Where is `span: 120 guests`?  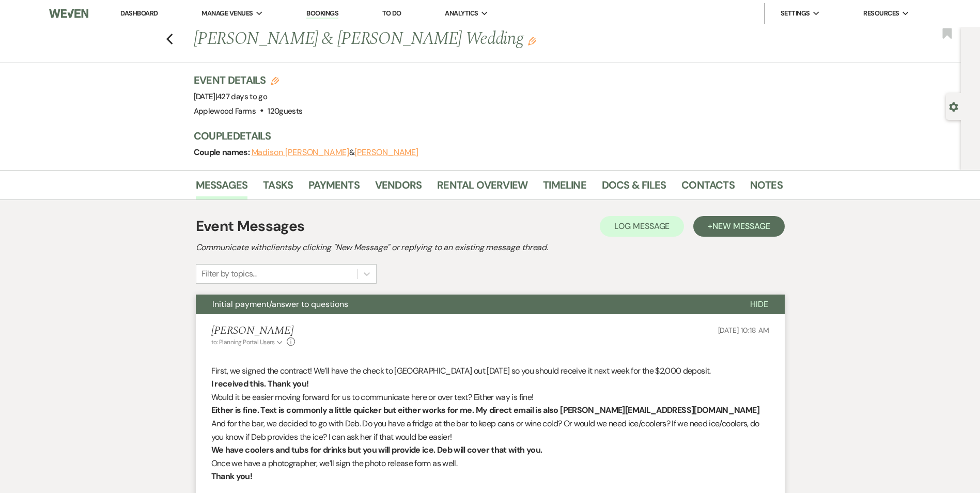
span: 120 guests is located at coordinates (285, 111).